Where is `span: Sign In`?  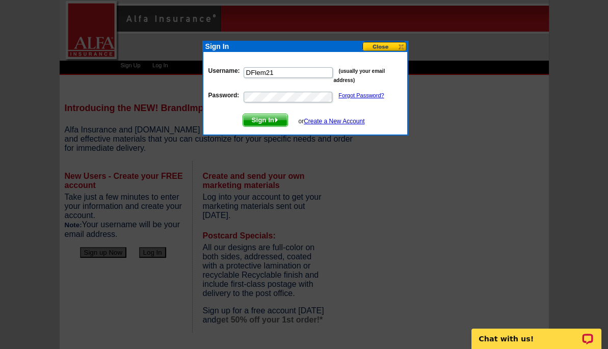 span: Sign In is located at coordinates (265, 120).